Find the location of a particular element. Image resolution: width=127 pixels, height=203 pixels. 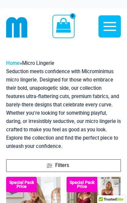

a: Filters is located at coordinates (64, 165).